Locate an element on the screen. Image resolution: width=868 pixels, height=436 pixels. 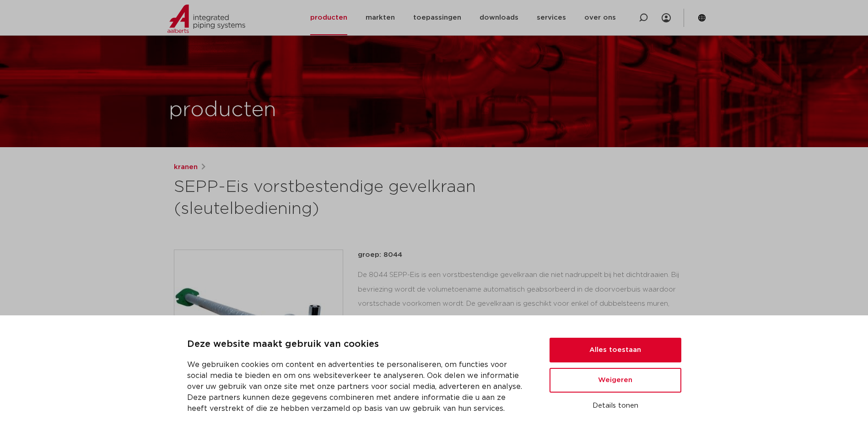
div: De 8044 SEPP-Eis is een vorstbestendige gevelkraan die niet nadruppelt bij het dichtdraaien. Bij ... is located at coordinates (526, 314).